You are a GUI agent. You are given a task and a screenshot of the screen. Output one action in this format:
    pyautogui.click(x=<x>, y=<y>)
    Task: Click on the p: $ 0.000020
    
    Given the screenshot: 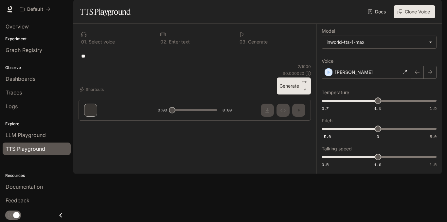 What is the action you would take?
    pyautogui.click(x=294, y=73)
    